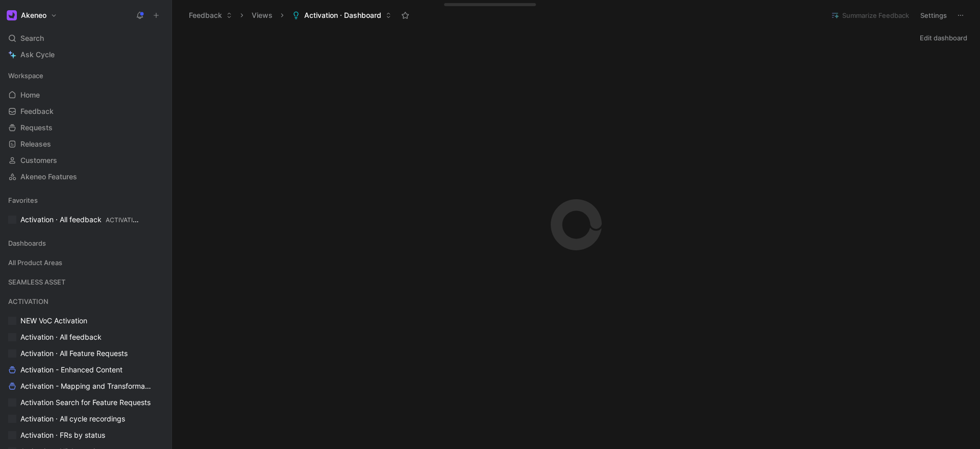 This screenshot has width=980, height=449. I want to click on span: All Product Areas, so click(35, 263).